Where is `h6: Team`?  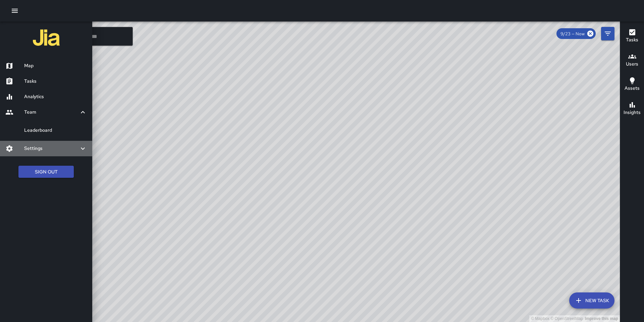 h6: Team is located at coordinates (51, 112).